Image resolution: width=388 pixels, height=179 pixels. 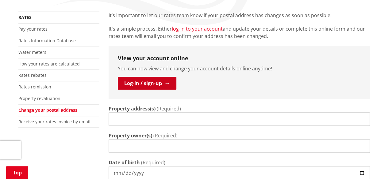 I want to click on h3: View your account online, so click(x=239, y=59).